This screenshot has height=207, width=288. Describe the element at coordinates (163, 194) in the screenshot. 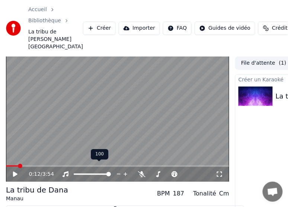

I see `div: BPM` at that location.